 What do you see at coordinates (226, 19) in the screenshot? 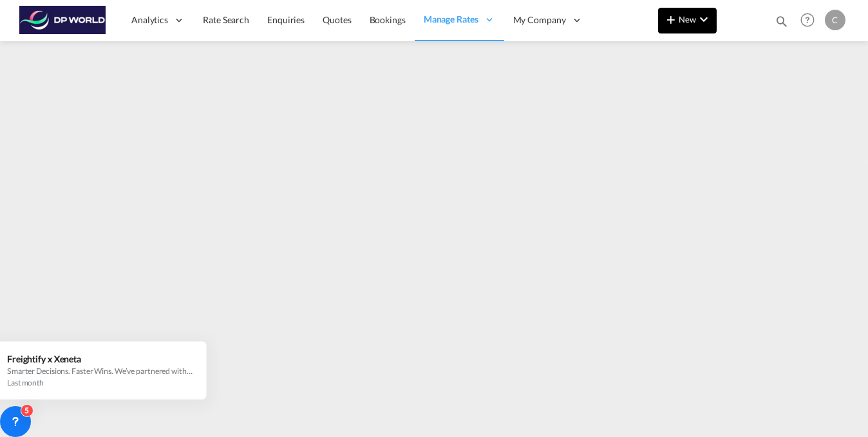
I see `span: Rate Search` at bounding box center [226, 19].